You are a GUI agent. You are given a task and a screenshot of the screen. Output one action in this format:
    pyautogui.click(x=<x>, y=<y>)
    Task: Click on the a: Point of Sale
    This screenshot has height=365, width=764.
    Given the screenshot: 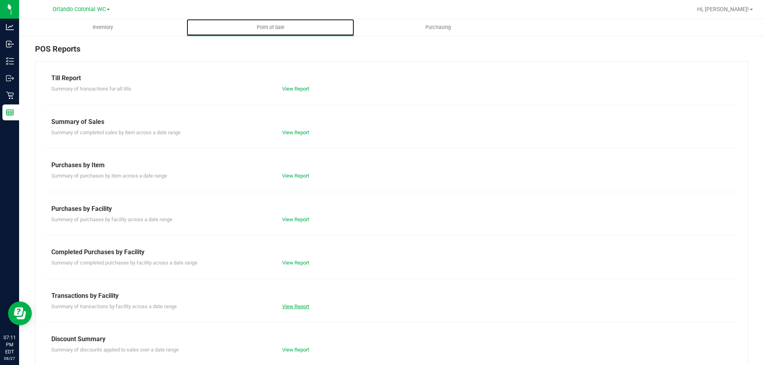 What is the action you would take?
    pyautogui.click(x=270, y=27)
    